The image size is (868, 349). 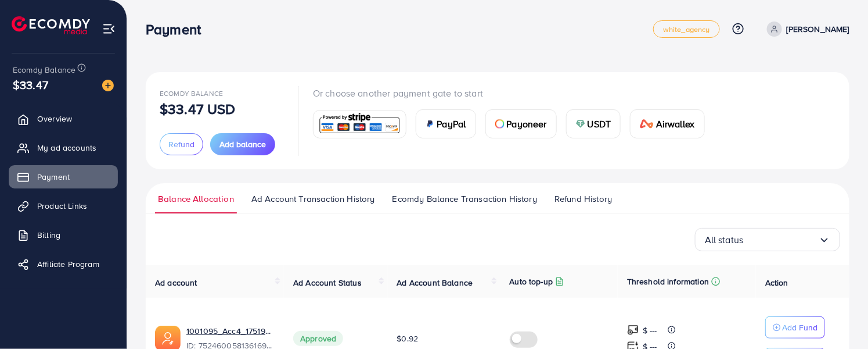 What do you see at coordinates (781, 240) in the screenshot?
I see `input: Search for option` at bounding box center [781, 240].